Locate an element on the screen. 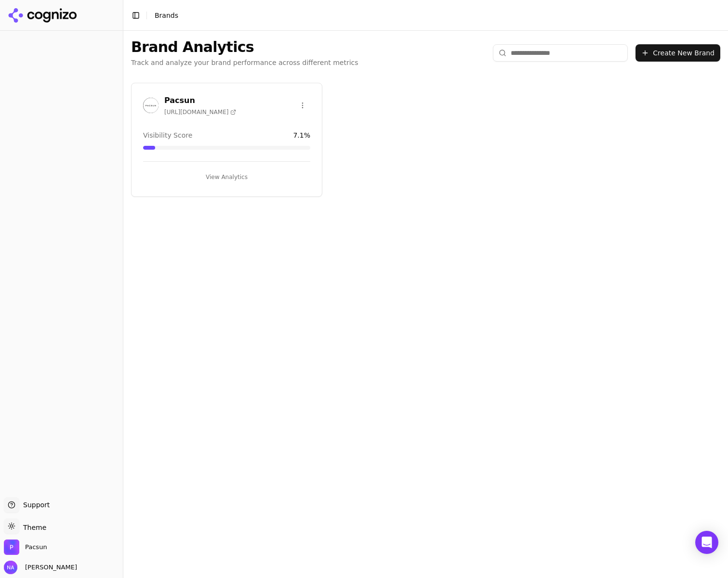 This screenshot has width=728, height=578. nav: breadcrumb is located at coordinates (166, 15).